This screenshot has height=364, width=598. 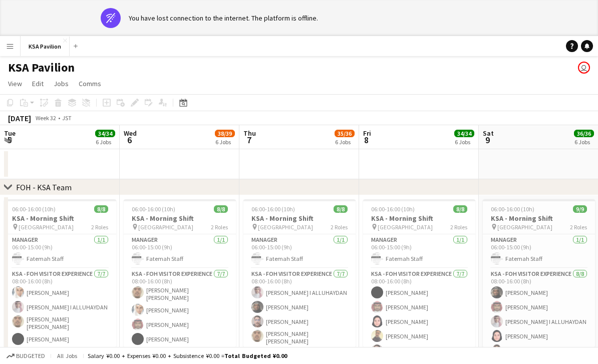 I want to click on h1: KSA Pavilion, so click(x=41, y=68).